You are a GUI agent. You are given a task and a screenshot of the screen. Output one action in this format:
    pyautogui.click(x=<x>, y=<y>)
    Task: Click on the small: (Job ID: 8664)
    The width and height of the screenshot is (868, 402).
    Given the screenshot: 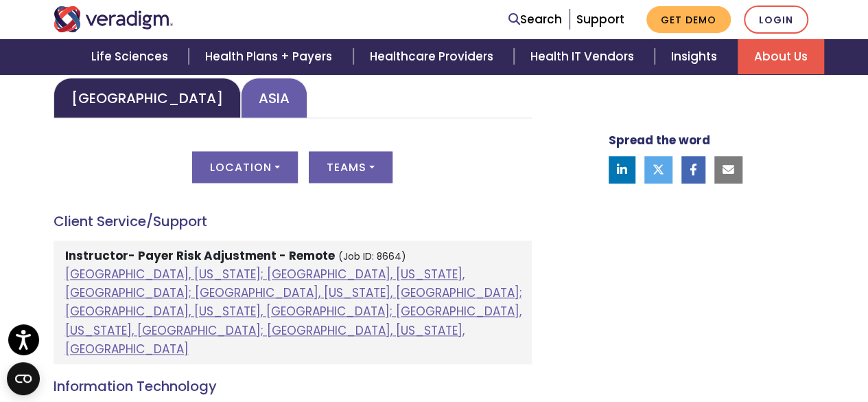 What is the action you would take?
    pyautogui.click(x=372, y=256)
    